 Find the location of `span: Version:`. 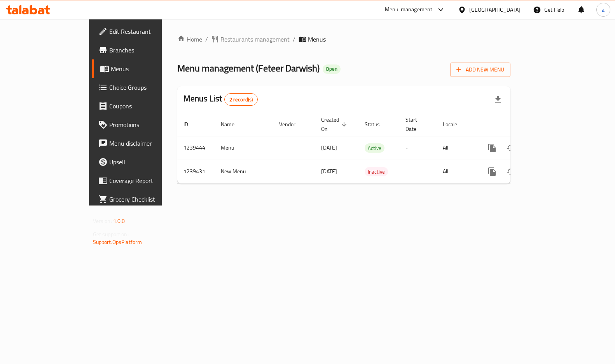

span: Version: is located at coordinates (102, 221).